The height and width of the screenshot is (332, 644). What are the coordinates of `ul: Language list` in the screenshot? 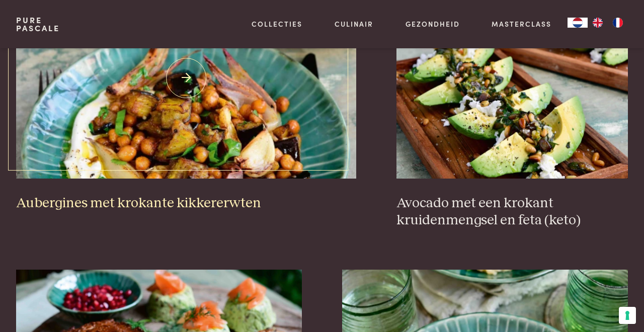 It's located at (607, 22).